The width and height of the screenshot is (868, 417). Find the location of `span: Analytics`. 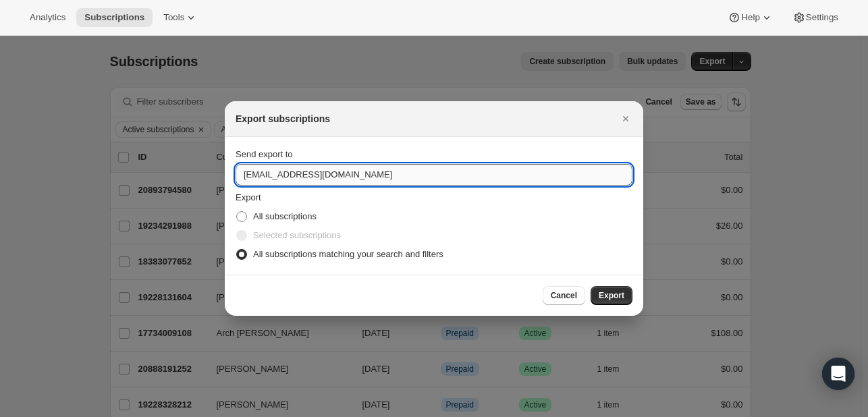

span: Analytics is located at coordinates (47, 17).